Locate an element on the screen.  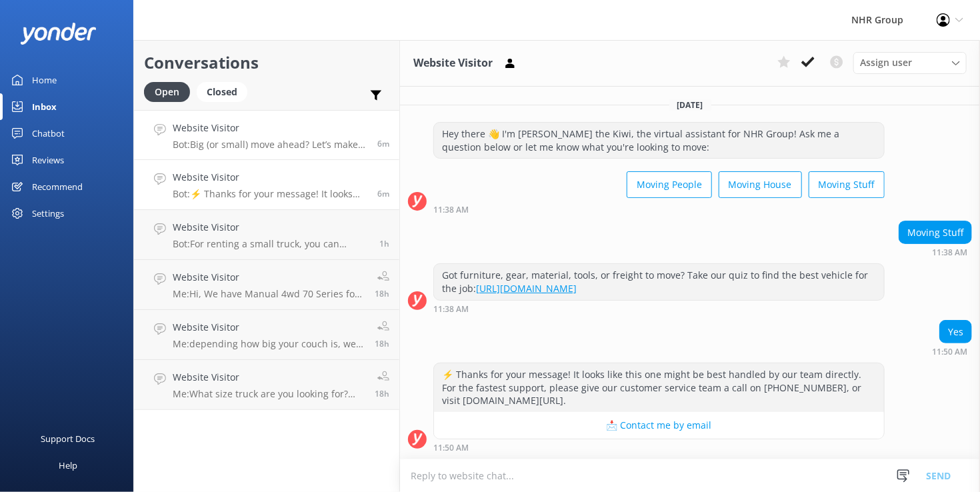
span: Assign user is located at coordinates (886, 63).